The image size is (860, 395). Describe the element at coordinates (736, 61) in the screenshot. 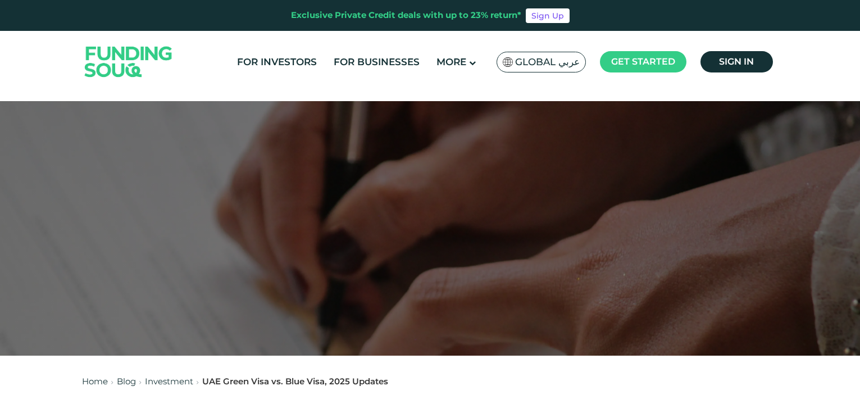

I see `span: Sign in` at that location.